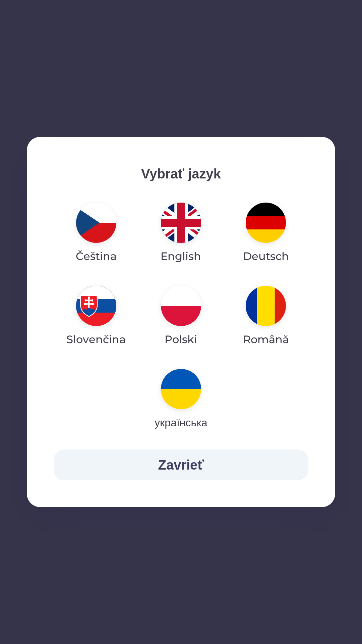 This screenshot has width=362, height=644. I want to click on p: Polski, so click(180, 339).